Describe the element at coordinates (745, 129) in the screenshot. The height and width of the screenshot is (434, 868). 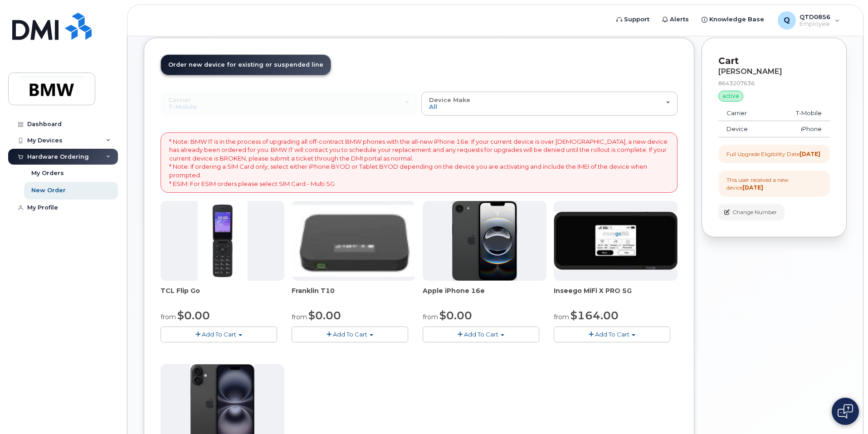
I see `td: Device` at that location.